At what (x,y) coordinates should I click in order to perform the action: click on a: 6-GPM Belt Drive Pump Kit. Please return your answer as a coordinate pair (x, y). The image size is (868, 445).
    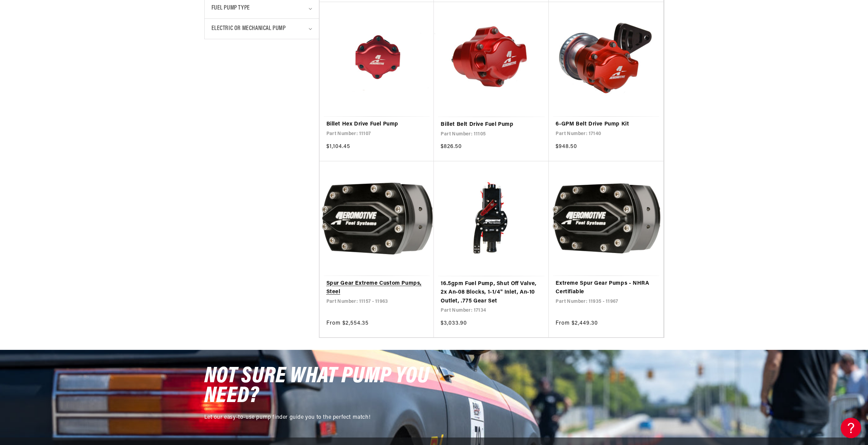
    Looking at the image, I should click on (606, 125).